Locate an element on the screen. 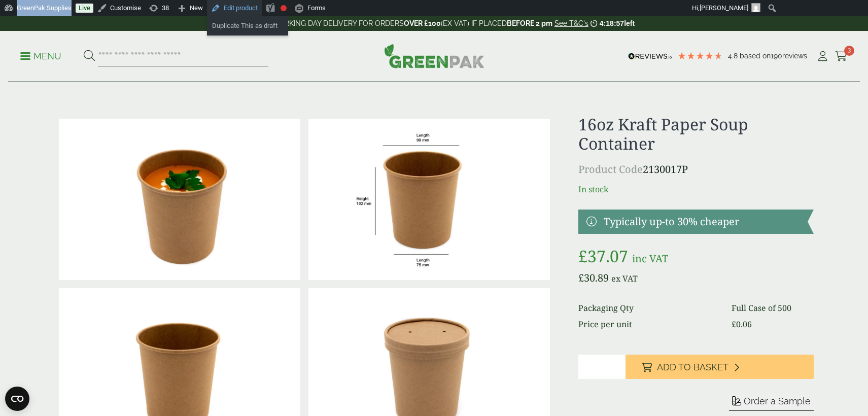  h1: 16oz Kraft Paper Soup Container is located at coordinates (695, 134).